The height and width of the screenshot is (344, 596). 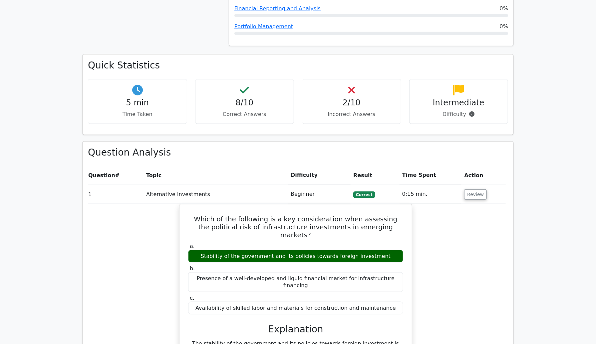 I want to click on button: Review, so click(x=475, y=195).